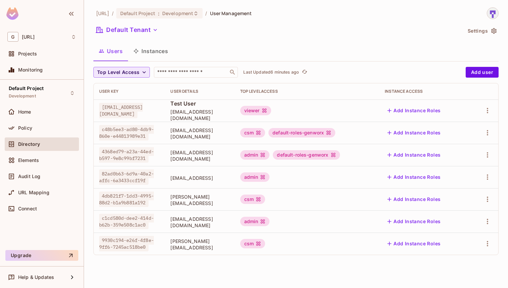  Describe the element at coordinates (482, 72) in the screenshot. I see `button: Add user` at that location.